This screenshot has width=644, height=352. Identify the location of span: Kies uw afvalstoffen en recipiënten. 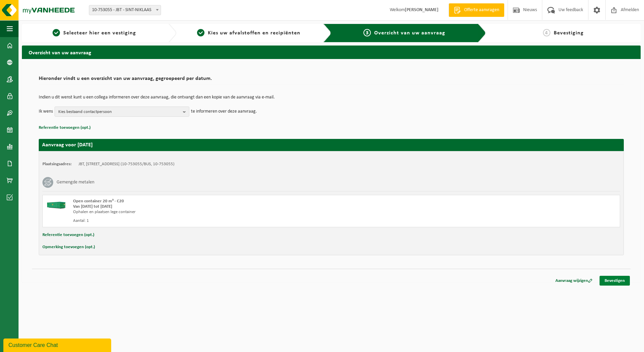
(254, 33).